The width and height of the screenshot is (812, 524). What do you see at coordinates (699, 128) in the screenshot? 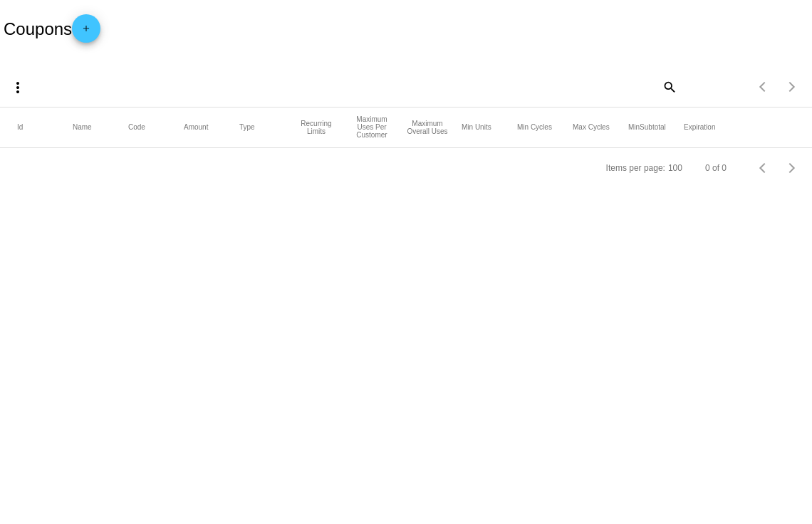
I see `button: Change sorting for ExpirationDate` at bounding box center [699, 128].